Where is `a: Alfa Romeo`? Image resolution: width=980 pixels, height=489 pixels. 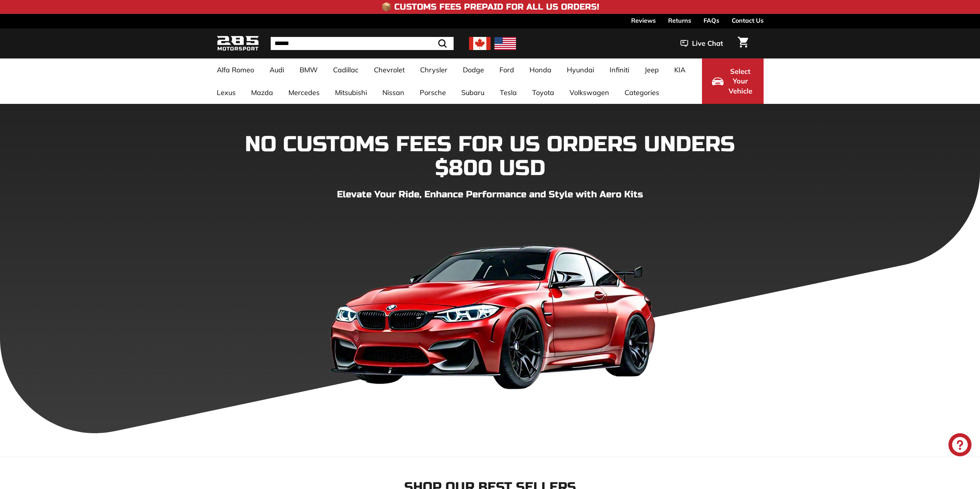 a: Alfa Romeo is located at coordinates (235, 70).